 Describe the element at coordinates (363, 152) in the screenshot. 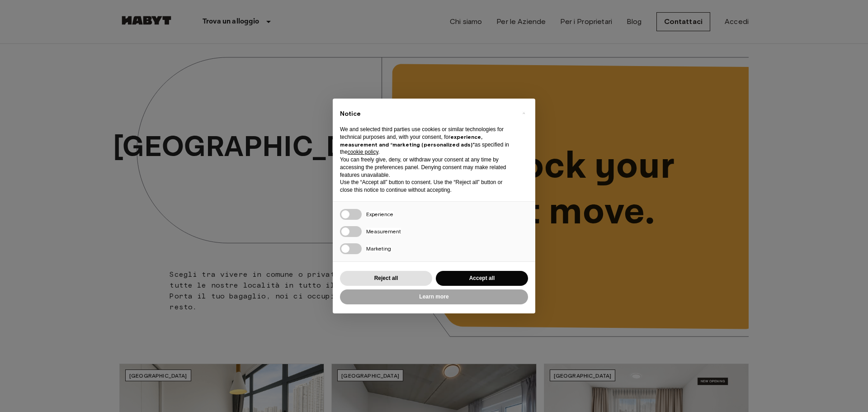

I see `a: cookie policy` at that location.